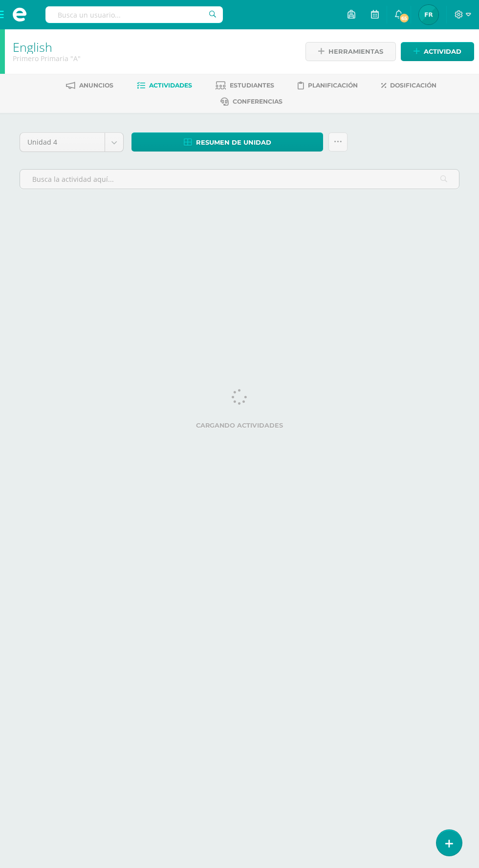 The width and height of the screenshot is (479, 868). Describe the element at coordinates (164, 85) in the screenshot. I see `a: Actividades` at that location.